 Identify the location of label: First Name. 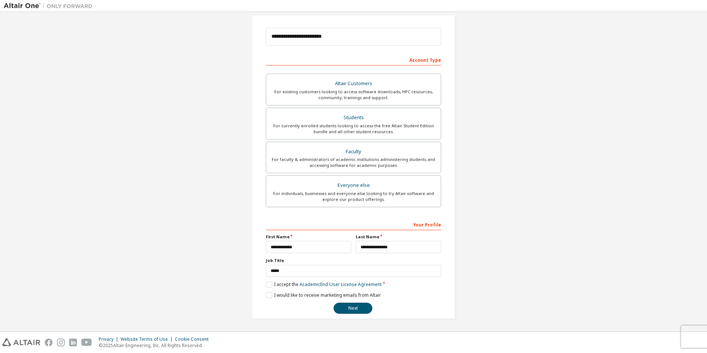
(308, 237).